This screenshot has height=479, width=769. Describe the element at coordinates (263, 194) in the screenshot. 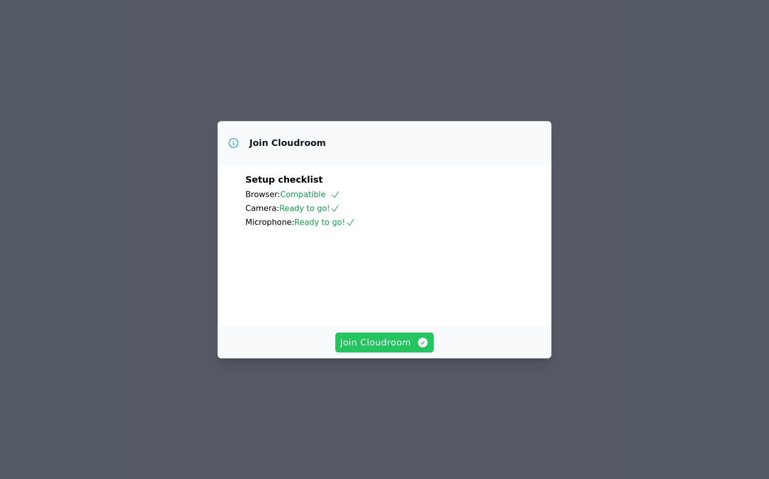

I see `span: Browser:` at that location.